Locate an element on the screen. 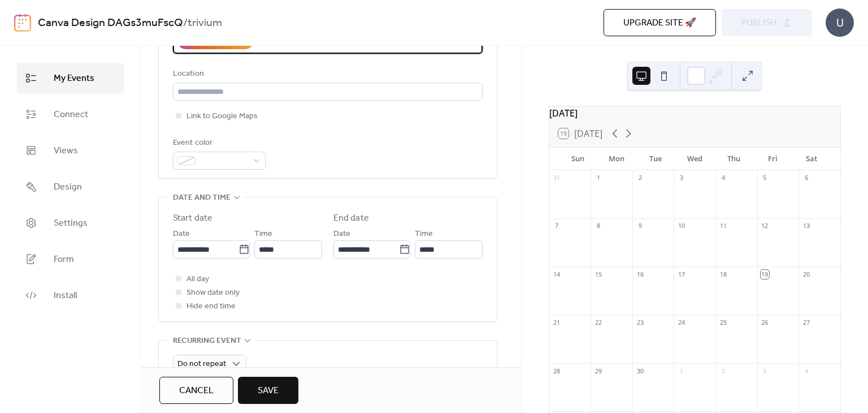 The image size is (868, 413). div: 10 is located at coordinates (681, 225).